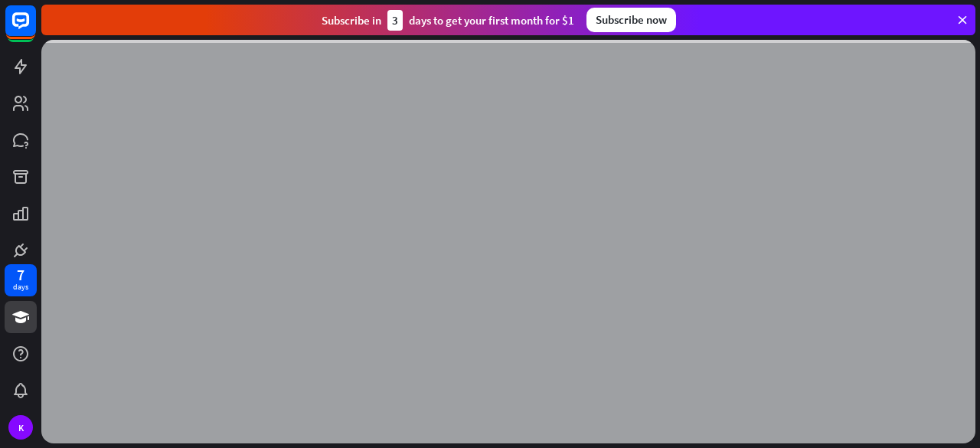  I want to click on div: 7, so click(20, 275).